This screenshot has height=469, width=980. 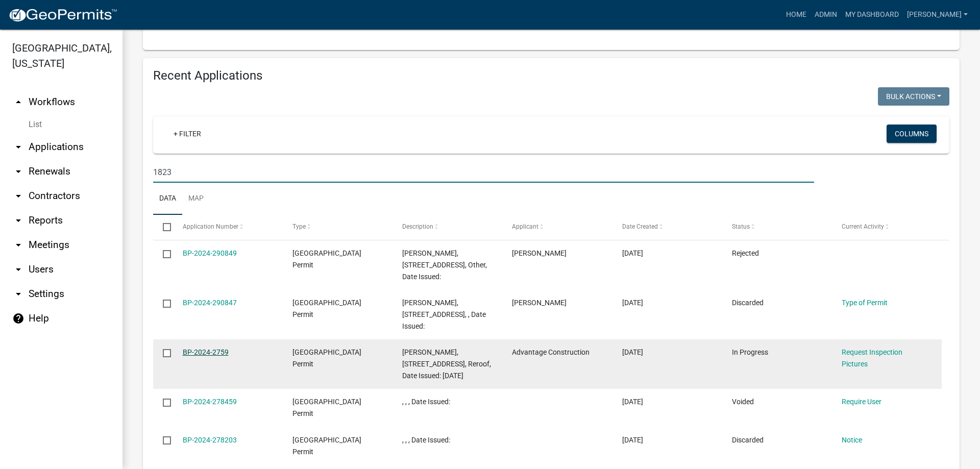 I want to click on a: BP-2024-2759, so click(x=205, y=352).